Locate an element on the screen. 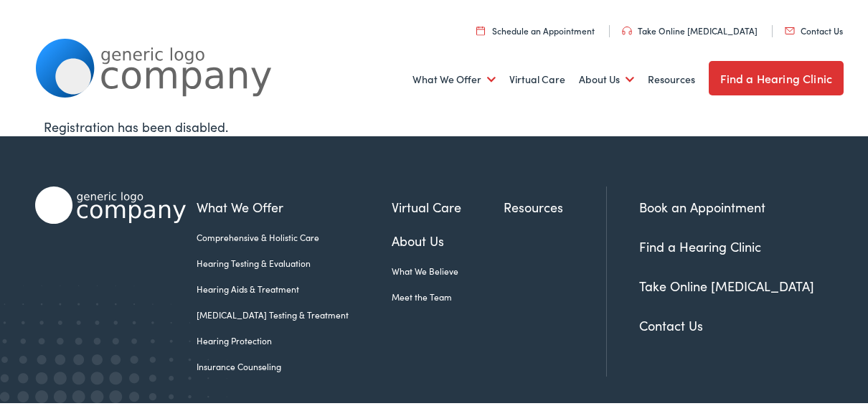 This screenshot has height=406, width=868. img: Alpaca Audiology is located at coordinates (110, 203).